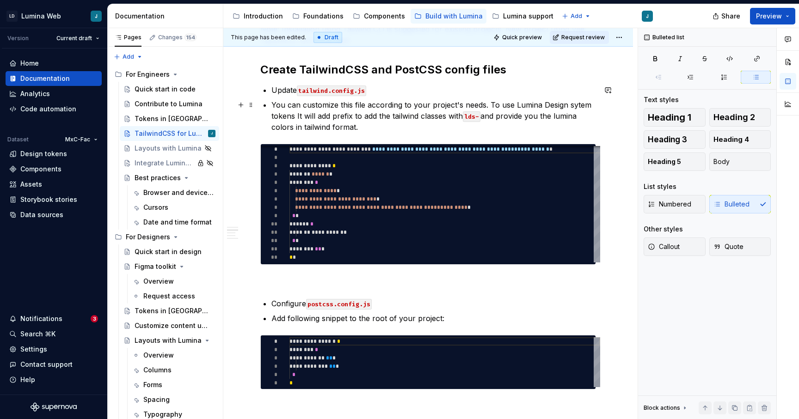 This screenshot has width=799, height=419. I want to click on div: Text styles, so click(661, 100).